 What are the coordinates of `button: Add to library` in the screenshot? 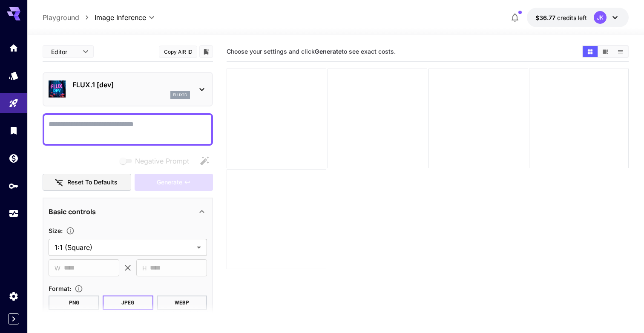 It's located at (206, 52).